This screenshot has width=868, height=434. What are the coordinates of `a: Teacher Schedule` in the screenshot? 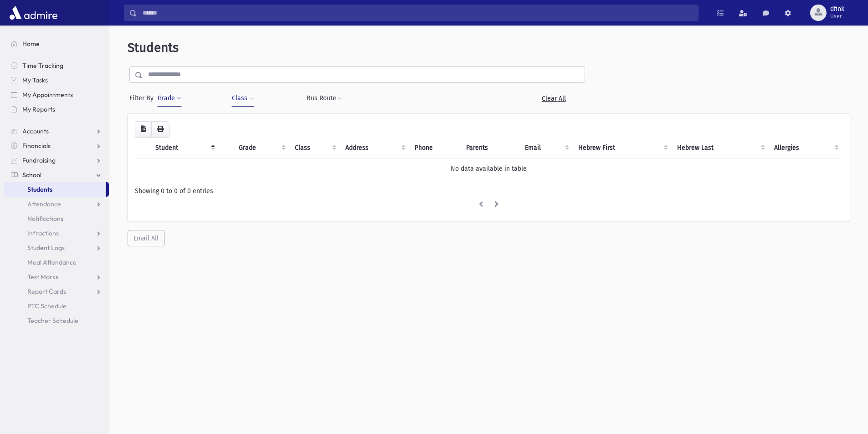 It's located at (56, 321).